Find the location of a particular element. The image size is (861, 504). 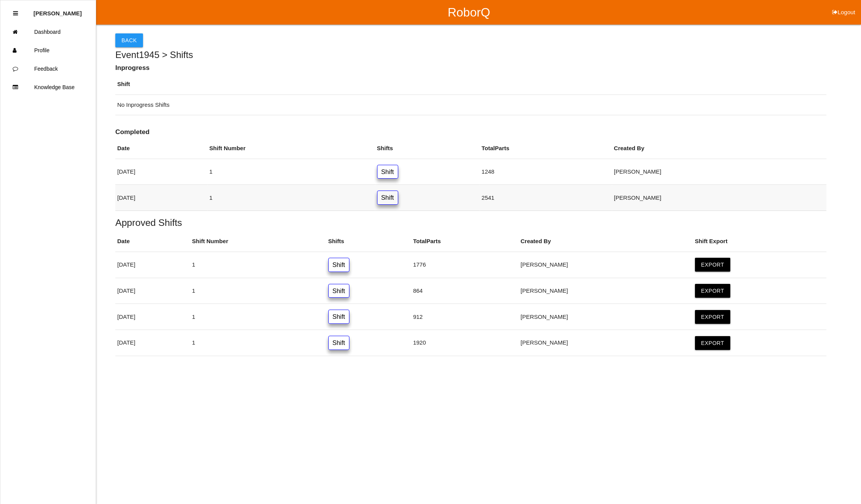

button: Back is located at coordinates (129, 40).